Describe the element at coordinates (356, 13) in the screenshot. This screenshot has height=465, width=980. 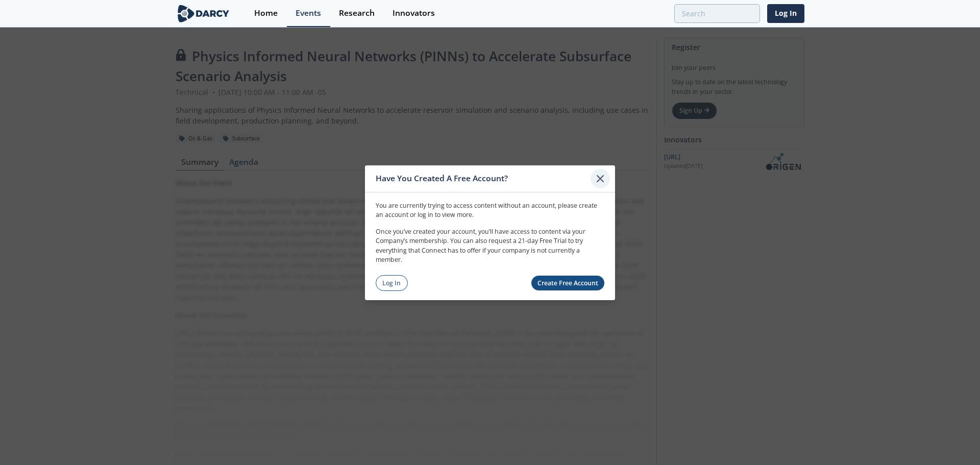
I see `div: Research` at that location.